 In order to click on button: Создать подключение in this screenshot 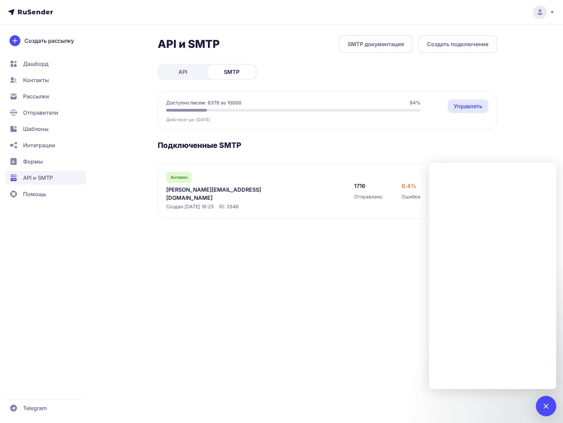, I will do `click(458, 44)`.